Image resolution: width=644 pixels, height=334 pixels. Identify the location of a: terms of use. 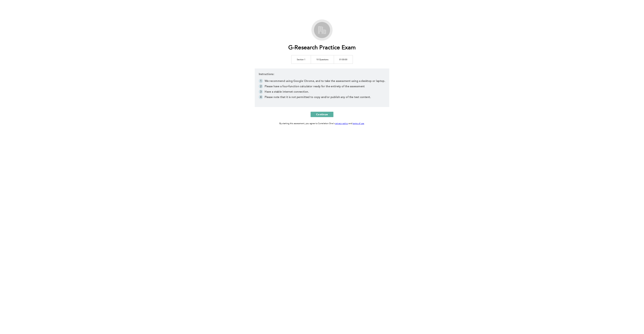
(358, 124).